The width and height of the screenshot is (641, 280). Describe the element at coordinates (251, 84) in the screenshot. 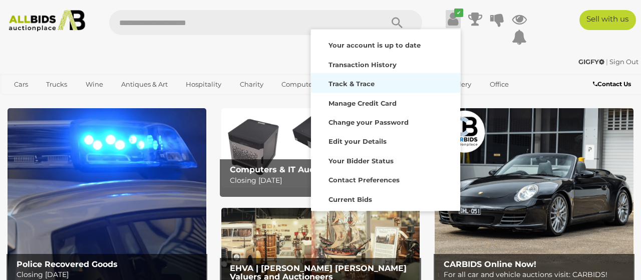

I see `a: Charity` at that location.